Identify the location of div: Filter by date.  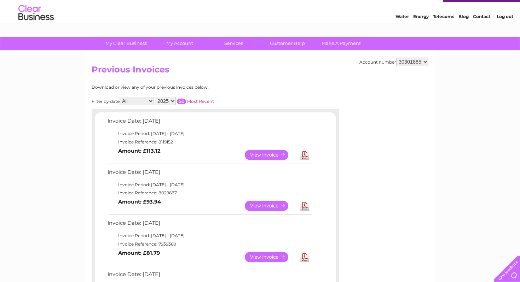
(184, 101).